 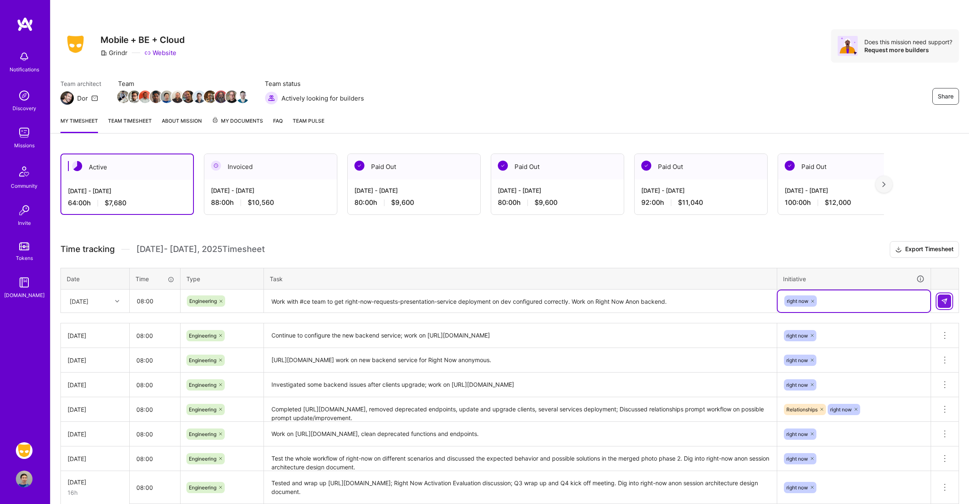 What do you see at coordinates (854, 279) in the screenshot?
I see `div: Initiative` at bounding box center [854, 279].